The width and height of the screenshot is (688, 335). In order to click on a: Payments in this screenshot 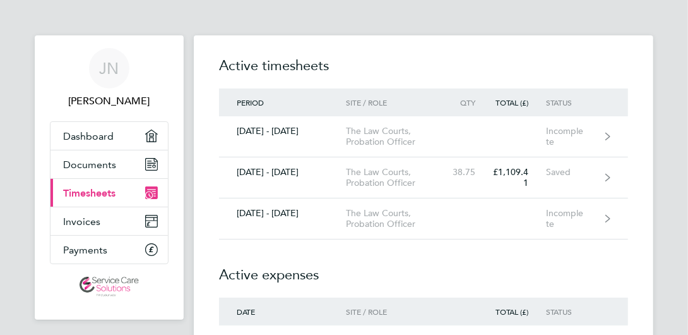, I will do `click(109, 249)`.